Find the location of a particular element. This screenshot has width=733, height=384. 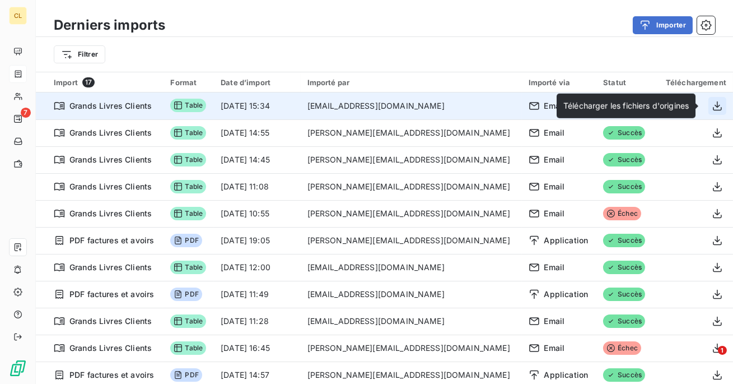

span: Télécharger les fichiers d'origines is located at coordinates (626, 105).